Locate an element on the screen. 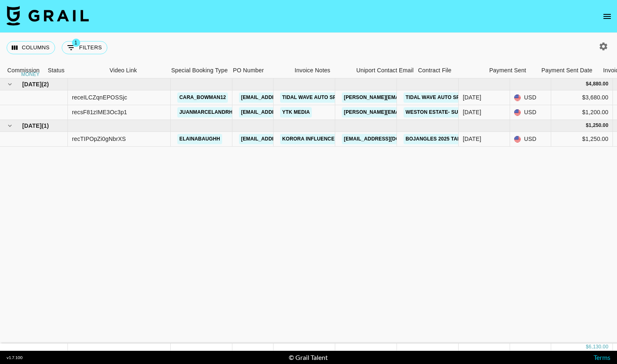  div: Commission is located at coordinates (23, 70).